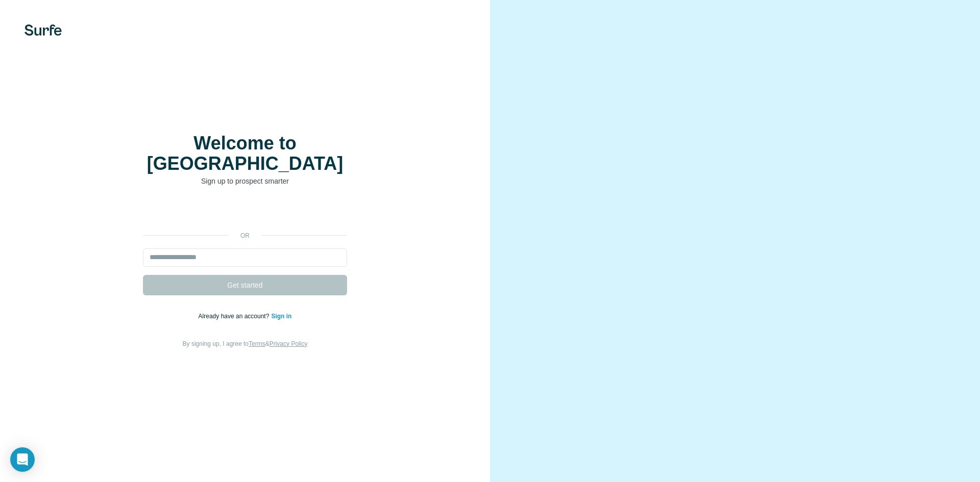 The width and height of the screenshot is (980, 482). I want to click on p: Sign up to prospect smarter, so click(245, 181).